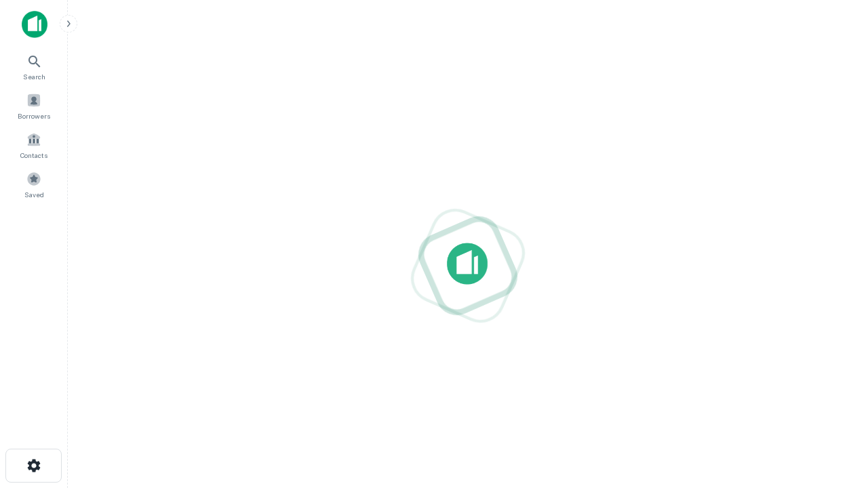 The height and width of the screenshot is (488, 868). Describe the element at coordinates (34, 194) in the screenshot. I see `span: Saved` at that location.